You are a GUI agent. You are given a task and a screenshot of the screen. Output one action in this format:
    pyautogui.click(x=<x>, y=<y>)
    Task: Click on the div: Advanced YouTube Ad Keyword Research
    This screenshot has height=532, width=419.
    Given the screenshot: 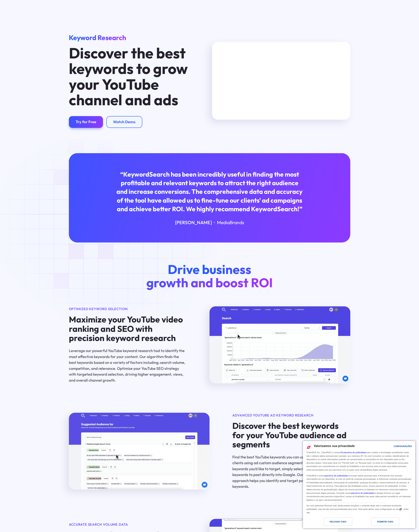 What is the action you would take?
    pyautogui.click(x=291, y=415)
    